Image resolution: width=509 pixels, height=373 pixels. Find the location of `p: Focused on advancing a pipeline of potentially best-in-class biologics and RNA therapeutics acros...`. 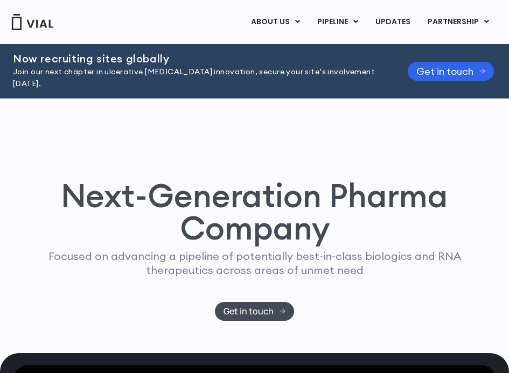

p: Focused on advancing a pipeline of potentially best-in-class biologics and RNA therapeutics acros... is located at coordinates (255, 263).